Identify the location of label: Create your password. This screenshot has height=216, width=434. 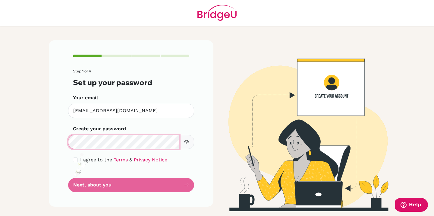
(99, 129).